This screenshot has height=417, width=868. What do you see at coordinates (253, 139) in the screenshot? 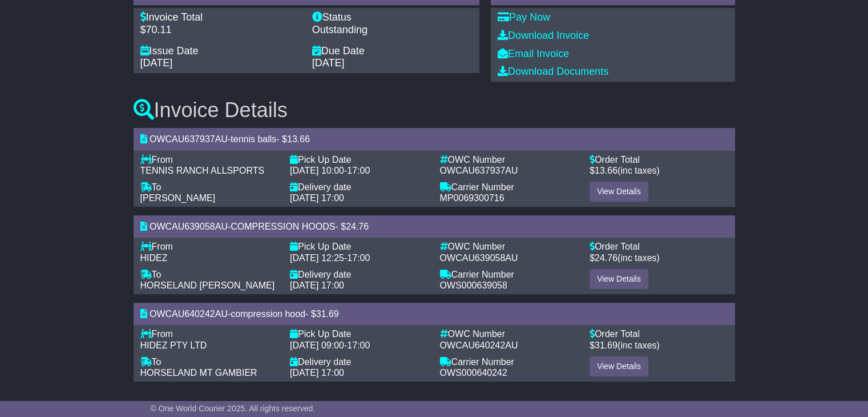
I see `span: tennis balls` at bounding box center [253, 139].